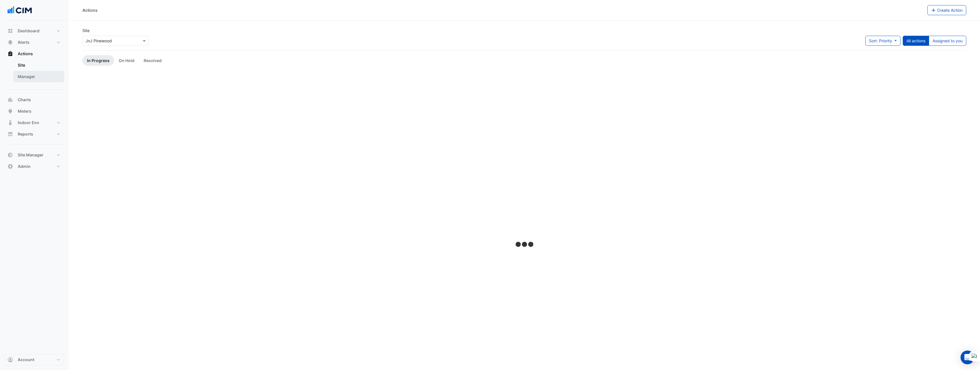 The image size is (980, 370). Describe the element at coordinates (10, 167) in the screenshot. I see `app-icon: Admin` at that location.